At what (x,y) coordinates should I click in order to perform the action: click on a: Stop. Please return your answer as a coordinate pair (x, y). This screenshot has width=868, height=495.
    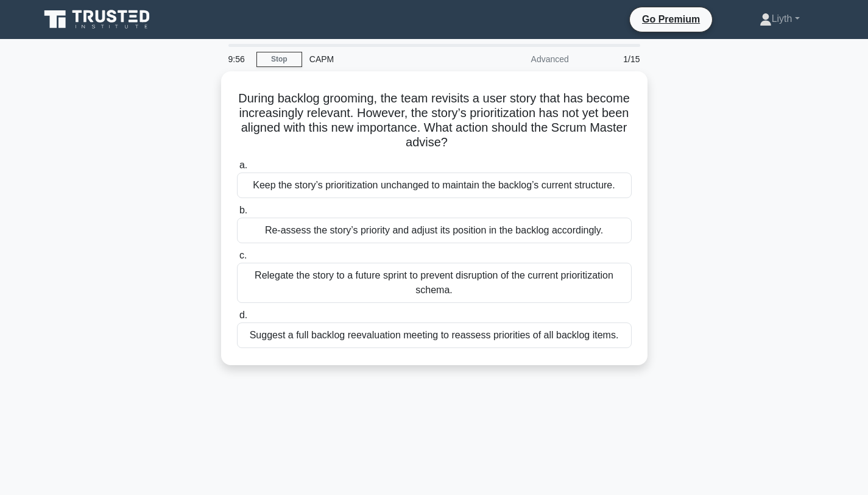
    Looking at the image, I should click on (279, 59).